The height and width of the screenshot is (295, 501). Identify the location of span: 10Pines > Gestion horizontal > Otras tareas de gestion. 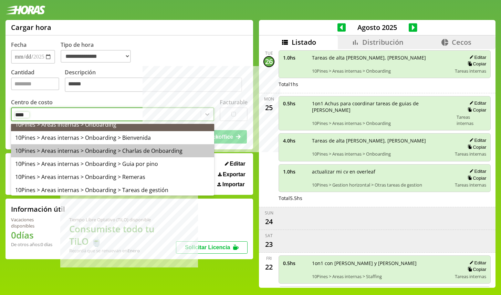
(381, 185).